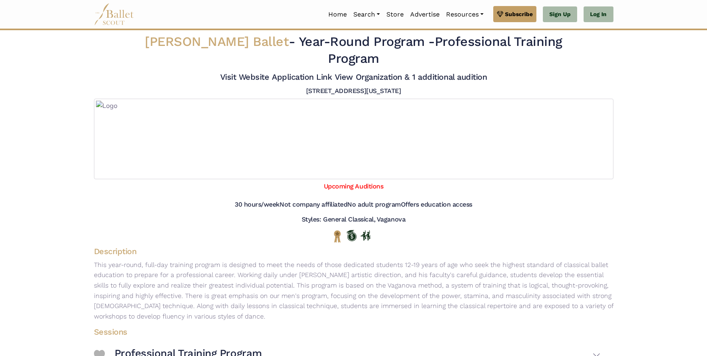  Describe the element at coordinates (424, 15) in the screenshot. I see `a: Advertise` at that location.